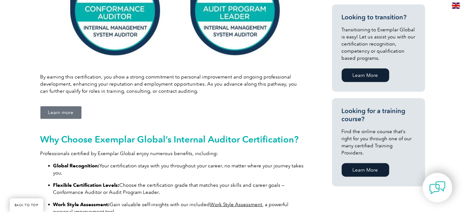 This screenshot has width=462, height=212. Describe the element at coordinates (437, 188) in the screenshot. I see `img: contact-chat.png` at that location.